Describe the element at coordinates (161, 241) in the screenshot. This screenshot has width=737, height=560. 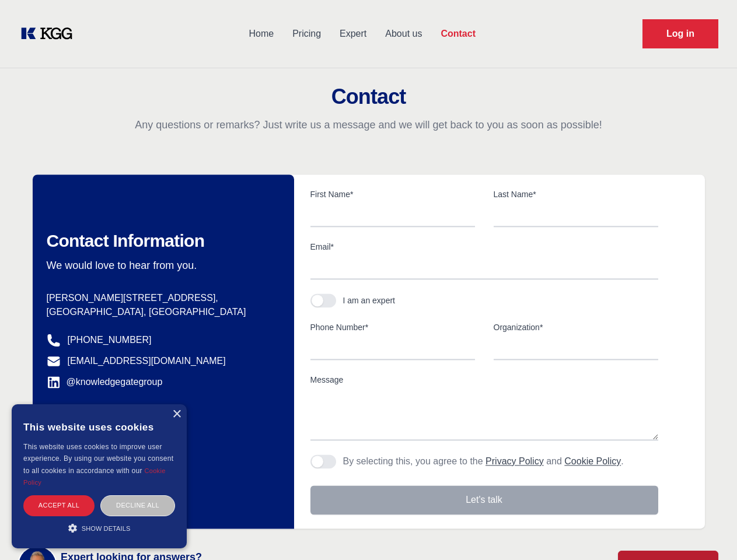
I see `h2: Contact Information` at that location.